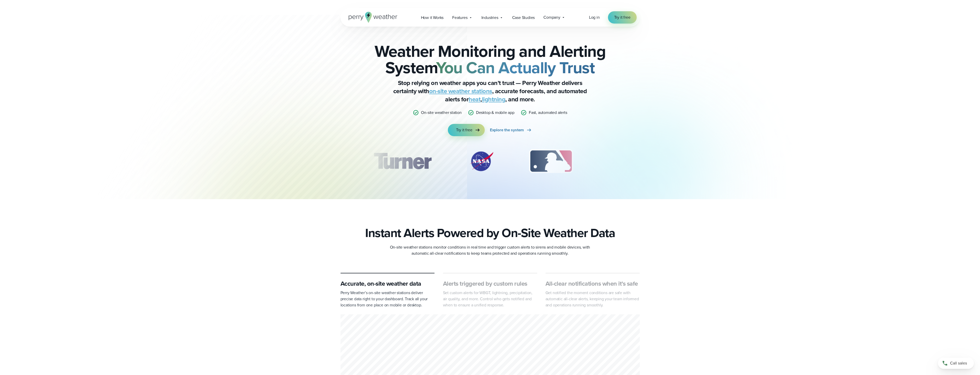  Describe the element at coordinates (441, 113) in the screenshot. I see `p: On-site weather station` at that location.